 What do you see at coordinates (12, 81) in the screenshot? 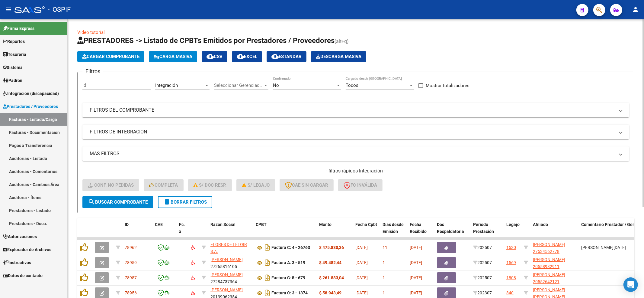
I see `span: Padrón` at bounding box center [12, 81].